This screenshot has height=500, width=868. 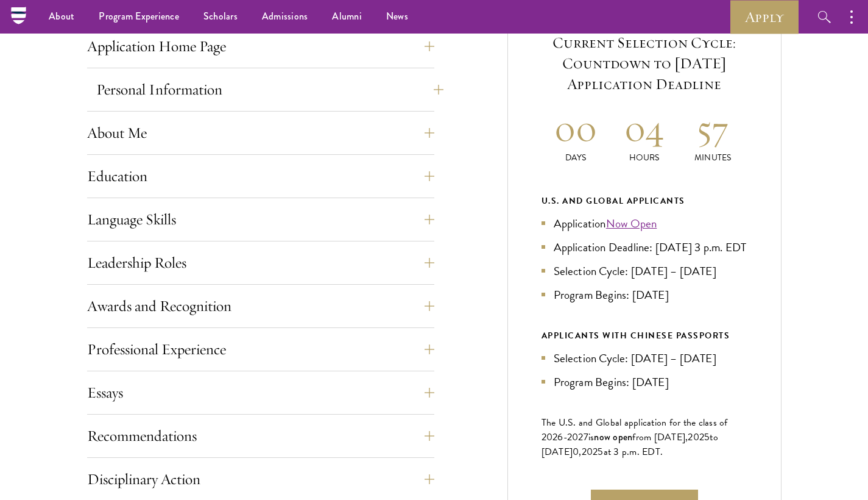 What do you see at coordinates (712, 157) in the screenshot?
I see `p: Minutes` at bounding box center [712, 157].